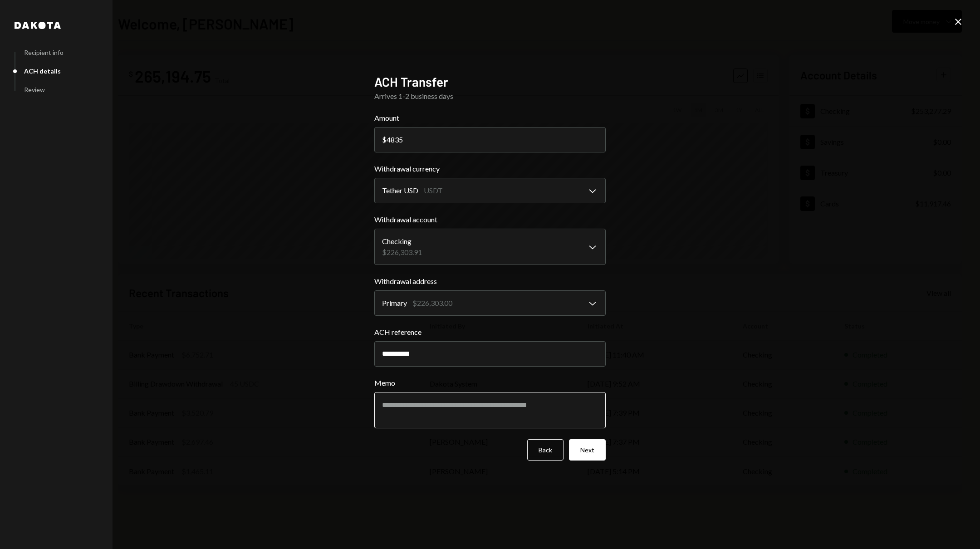 The height and width of the screenshot is (549, 980). I want to click on button: Withdrawal account, so click(490, 247).